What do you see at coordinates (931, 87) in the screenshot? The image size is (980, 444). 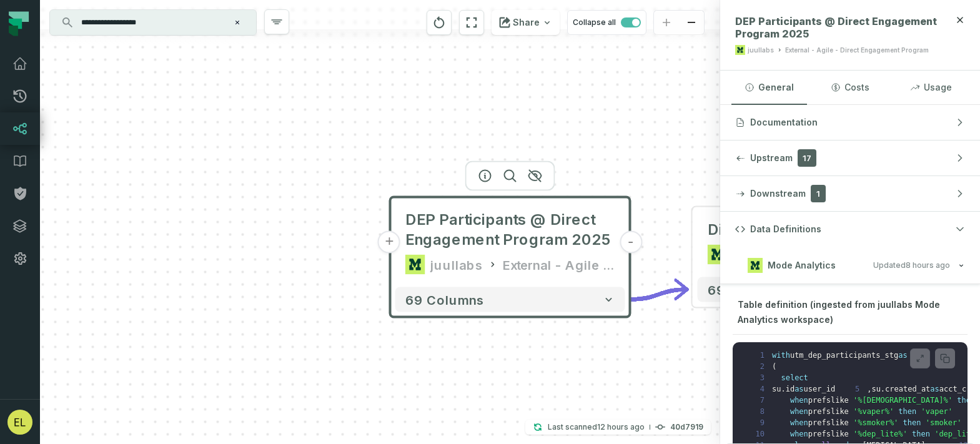 I see `button: Usage` at bounding box center [931, 87].